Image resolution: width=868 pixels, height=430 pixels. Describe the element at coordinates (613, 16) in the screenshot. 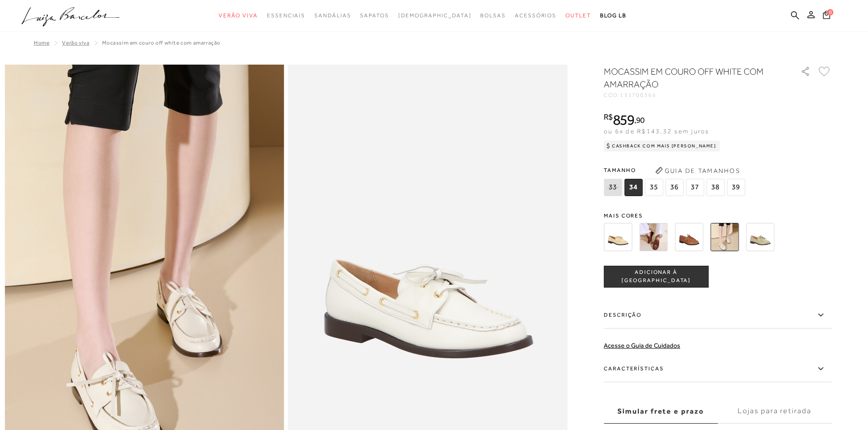

I see `a: BLOG LB` at that location.